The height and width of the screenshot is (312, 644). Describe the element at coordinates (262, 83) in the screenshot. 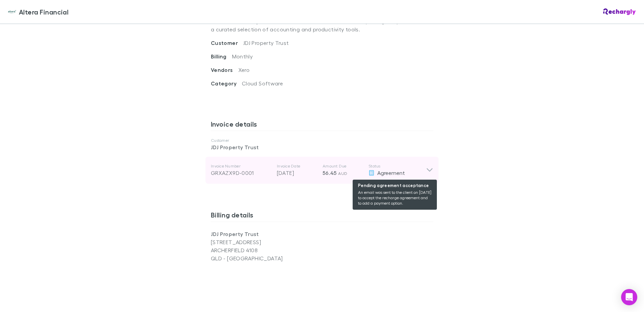

I see `span: Cloud Software` at that location.